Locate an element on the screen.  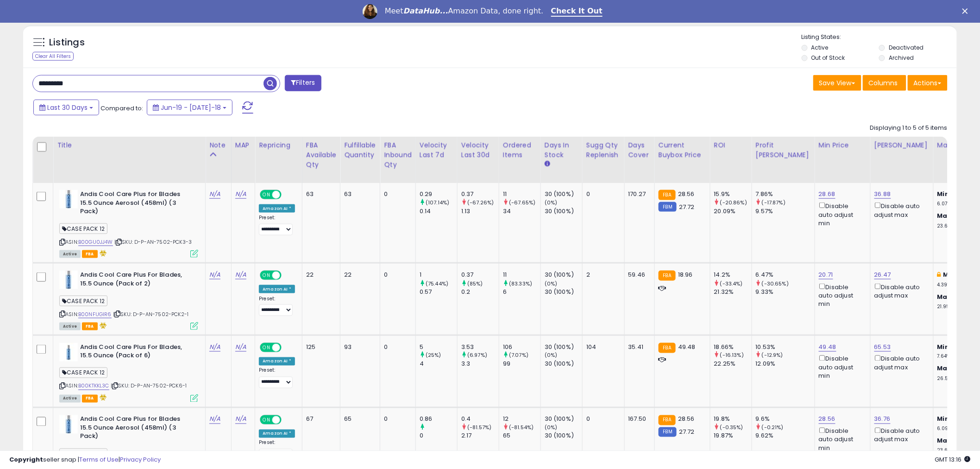
a: 36.76 is located at coordinates (883, 419).